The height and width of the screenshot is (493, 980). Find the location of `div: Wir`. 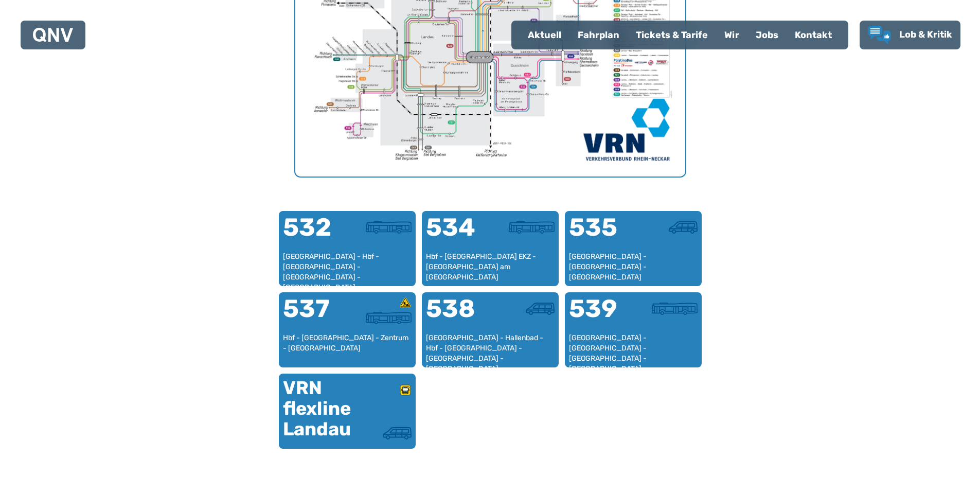

div: Wir is located at coordinates (731, 35).